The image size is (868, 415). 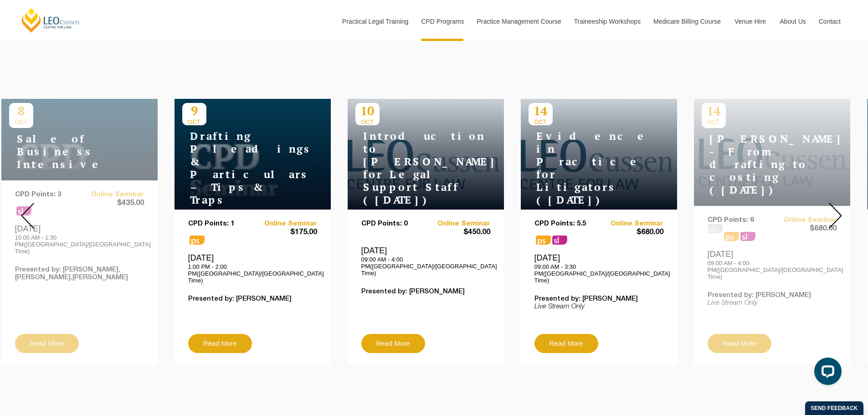 What do you see at coordinates (607, 22) in the screenshot?
I see `a: Traineeship Workshops` at bounding box center [607, 22].